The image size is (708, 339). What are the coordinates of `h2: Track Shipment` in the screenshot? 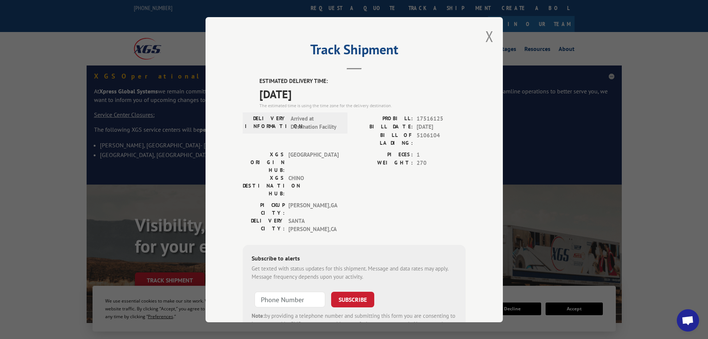 It's located at (354, 51).